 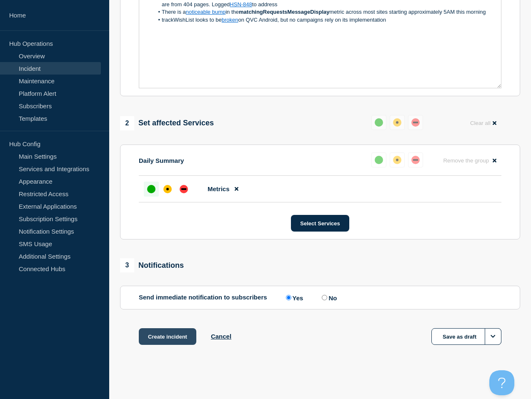 I want to click on label: Yes, so click(x=293, y=298).